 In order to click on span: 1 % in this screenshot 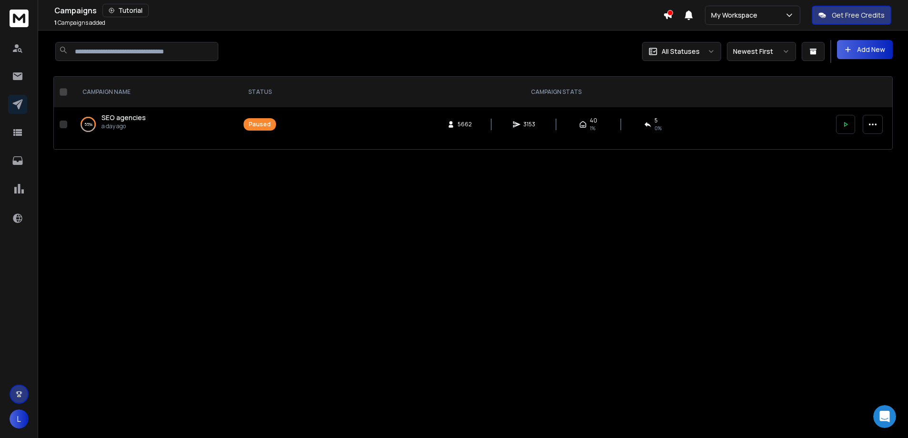, I will do `click(592, 128)`.